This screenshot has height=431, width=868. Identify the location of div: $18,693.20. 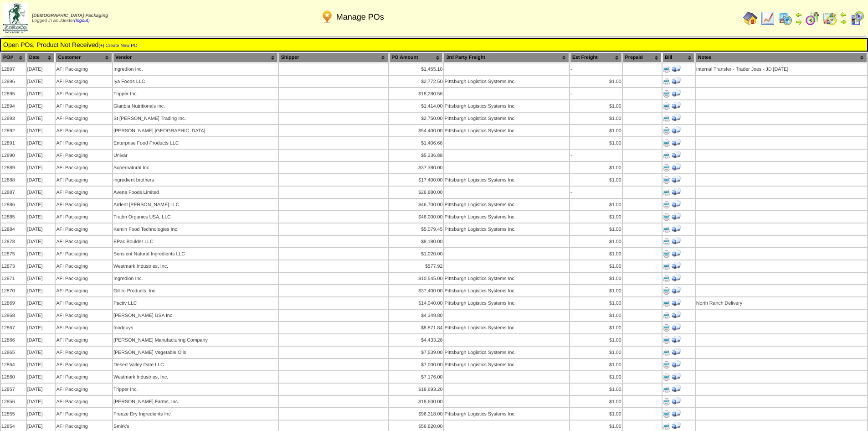
(416, 389).